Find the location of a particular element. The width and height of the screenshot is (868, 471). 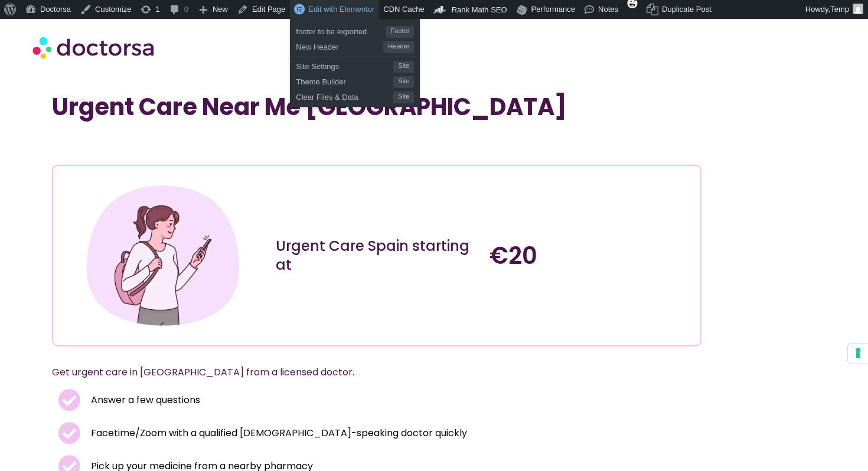

span: Rank Math SEO is located at coordinates (480, 10).